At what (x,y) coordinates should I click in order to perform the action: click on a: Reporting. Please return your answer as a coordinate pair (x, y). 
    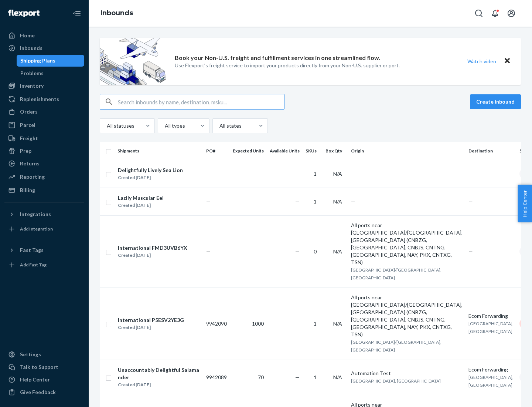
    Looking at the image, I should click on (45, 176).